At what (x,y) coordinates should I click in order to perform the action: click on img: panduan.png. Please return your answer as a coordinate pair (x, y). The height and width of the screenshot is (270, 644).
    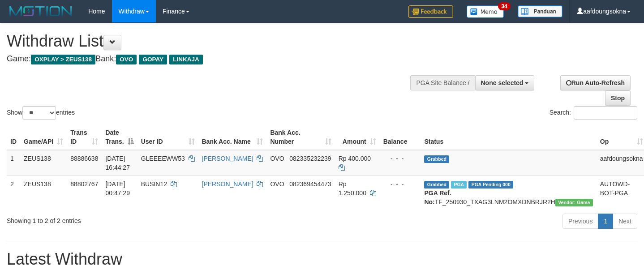
    Looking at the image, I should click on (540, 11).